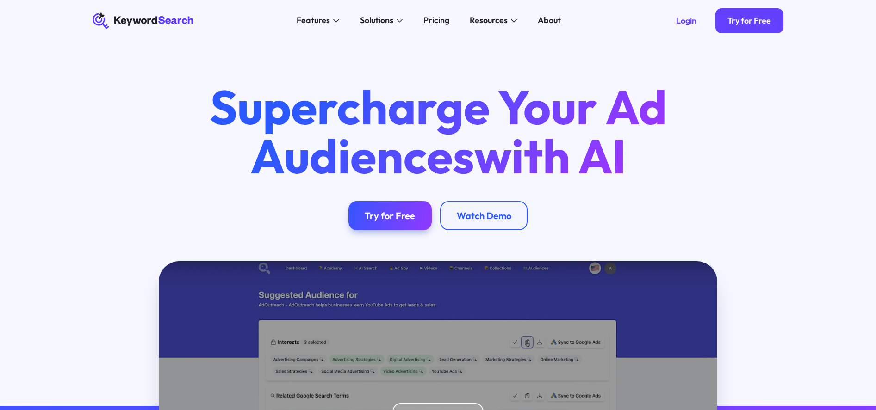  What do you see at coordinates (377, 20) in the screenshot?
I see `div: Solutions` at bounding box center [377, 20].